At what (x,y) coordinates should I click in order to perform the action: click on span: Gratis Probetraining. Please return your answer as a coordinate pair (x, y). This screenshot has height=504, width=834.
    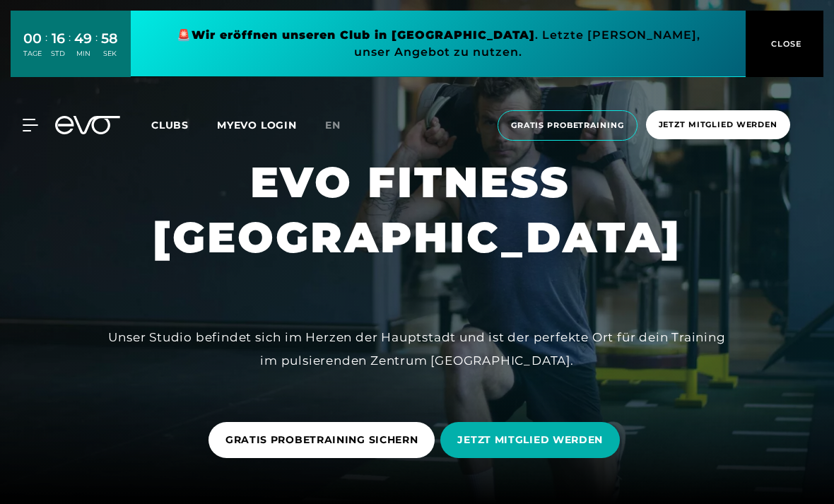
    Looking at the image, I should click on (567, 125).